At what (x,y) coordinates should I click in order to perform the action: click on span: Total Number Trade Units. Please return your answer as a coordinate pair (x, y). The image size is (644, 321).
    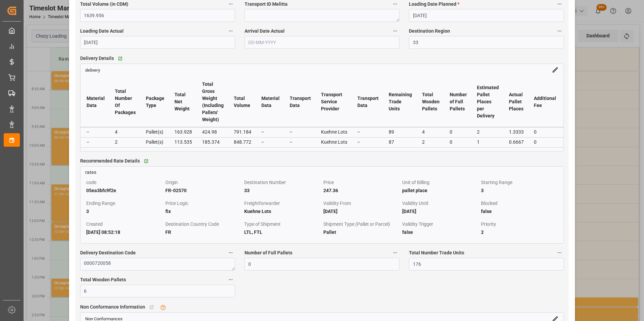
    Looking at the image, I should click on (436, 253).